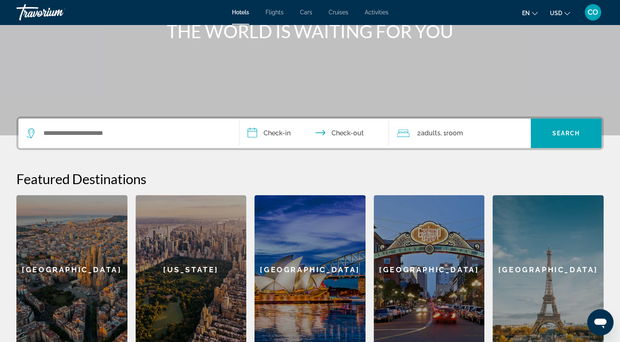 This screenshot has height=342, width=620. I want to click on span: , 1, so click(451, 133).